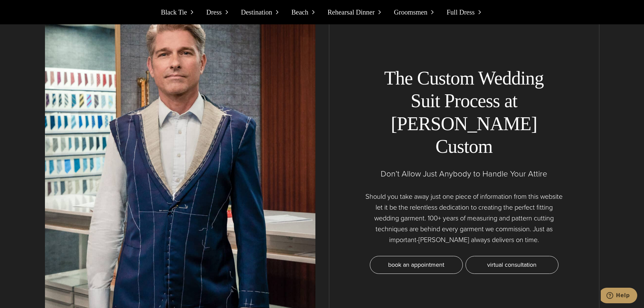  What do you see at coordinates (410, 13) in the screenshot?
I see `span: Groomsmen` at bounding box center [410, 13].